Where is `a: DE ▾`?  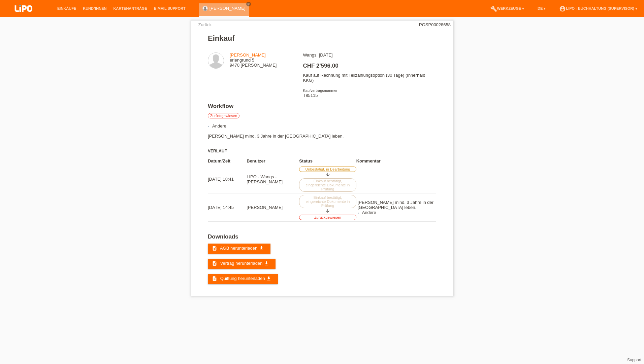 a: DE ▾ is located at coordinates (541, 8).